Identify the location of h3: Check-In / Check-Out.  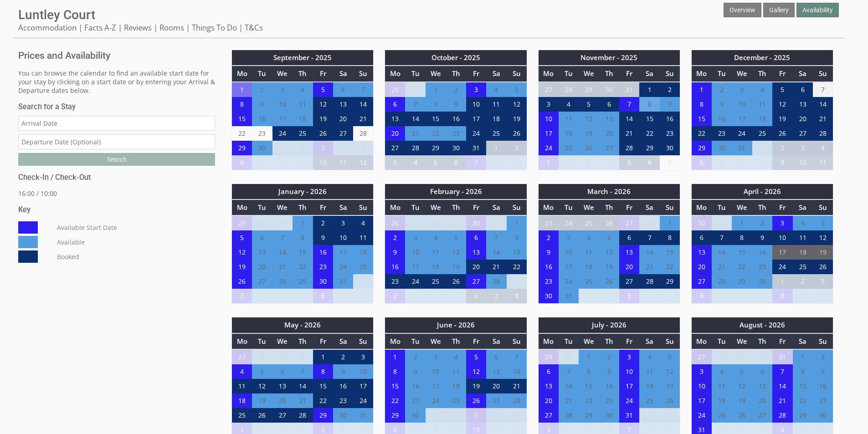
(117, 177).